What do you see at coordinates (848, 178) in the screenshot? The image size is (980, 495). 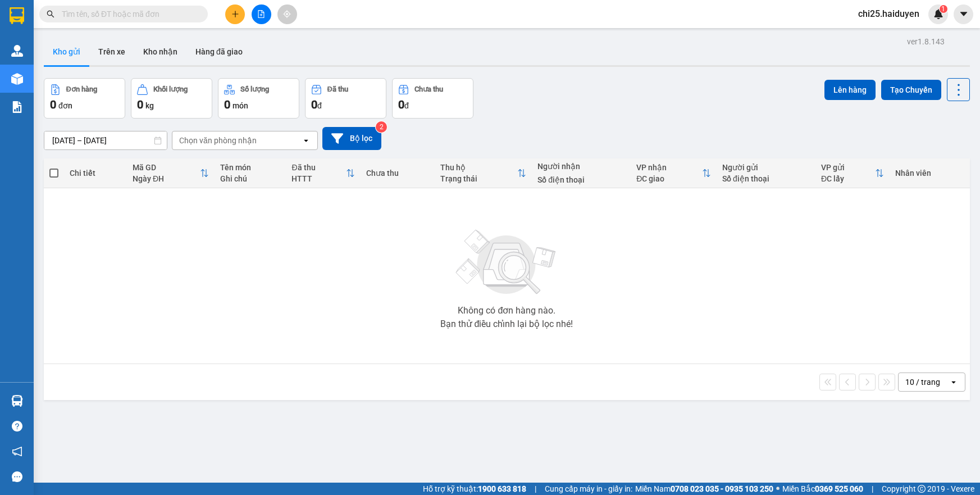 I see `div: ĐC lấy` at bounding box center [848, 178].